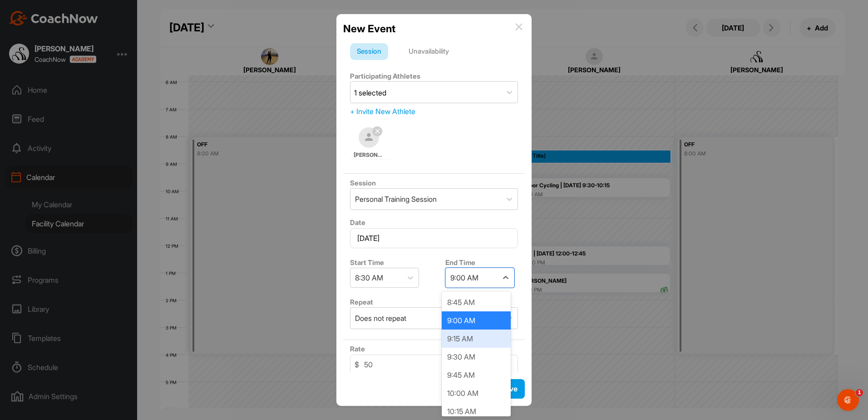  What do you see at coordinates (358, 222) in the screenshot?
I see `label: Date` at bounding box center [358, 222].